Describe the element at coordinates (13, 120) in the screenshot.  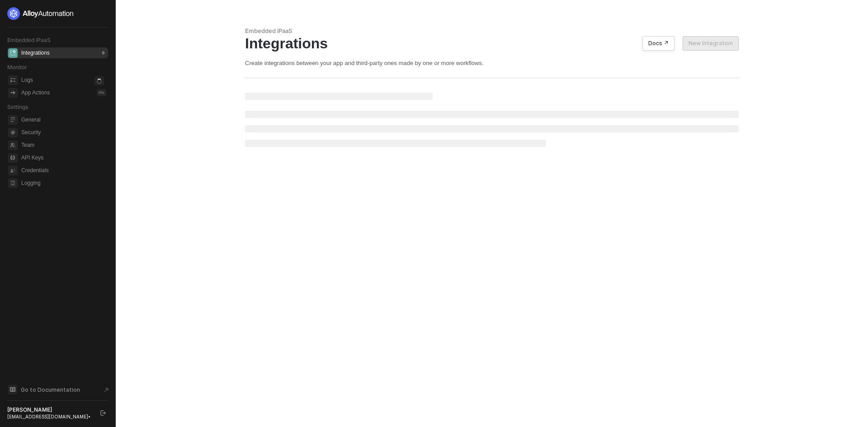
I see `span: general` at that location.